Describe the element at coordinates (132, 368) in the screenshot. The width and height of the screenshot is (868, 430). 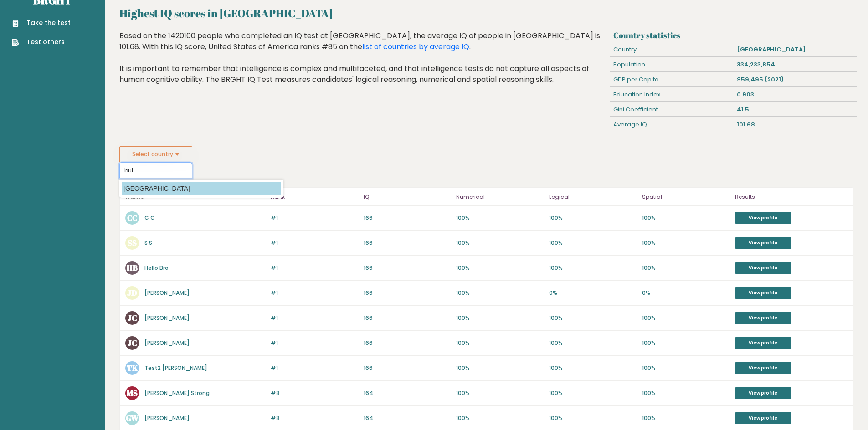
I see `text: TK` at that location.